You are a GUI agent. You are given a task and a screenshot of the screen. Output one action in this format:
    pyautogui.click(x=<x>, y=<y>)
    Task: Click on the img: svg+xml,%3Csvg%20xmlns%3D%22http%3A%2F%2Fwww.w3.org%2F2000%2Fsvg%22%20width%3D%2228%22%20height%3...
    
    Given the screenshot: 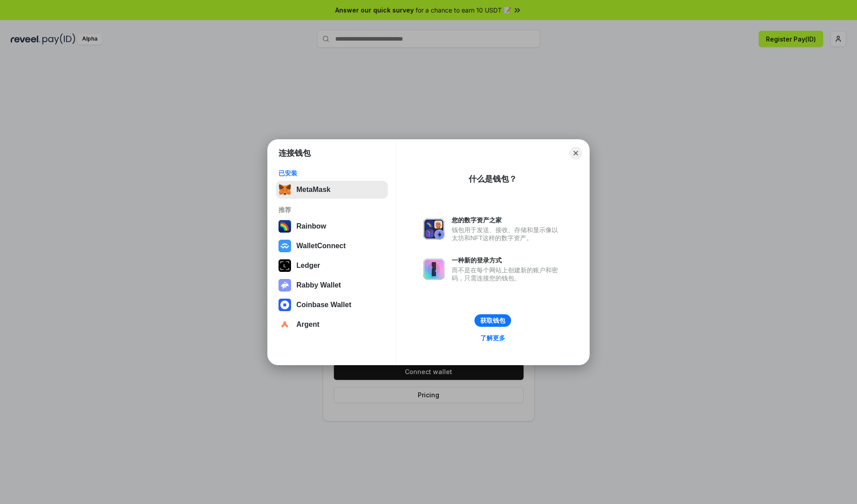 What is the action you would take?
    pyautogui.click(x=285, y=265)
    